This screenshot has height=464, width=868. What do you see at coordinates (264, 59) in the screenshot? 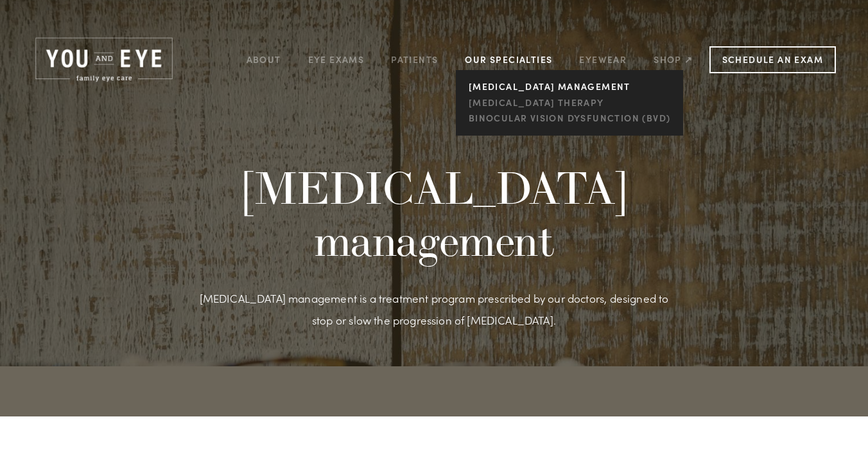
I see `a: About` at bounding box center [264, 59].